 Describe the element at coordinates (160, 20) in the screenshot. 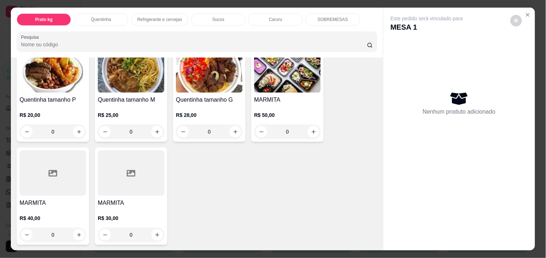

I see `p: Refrigerante e cervejas` at that location.